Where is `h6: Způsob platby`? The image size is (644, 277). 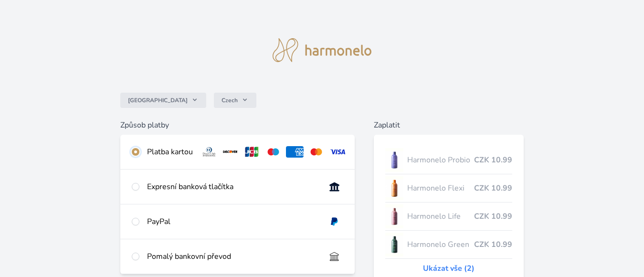
h6: Způsob platby is located at coordinates (238, 125).